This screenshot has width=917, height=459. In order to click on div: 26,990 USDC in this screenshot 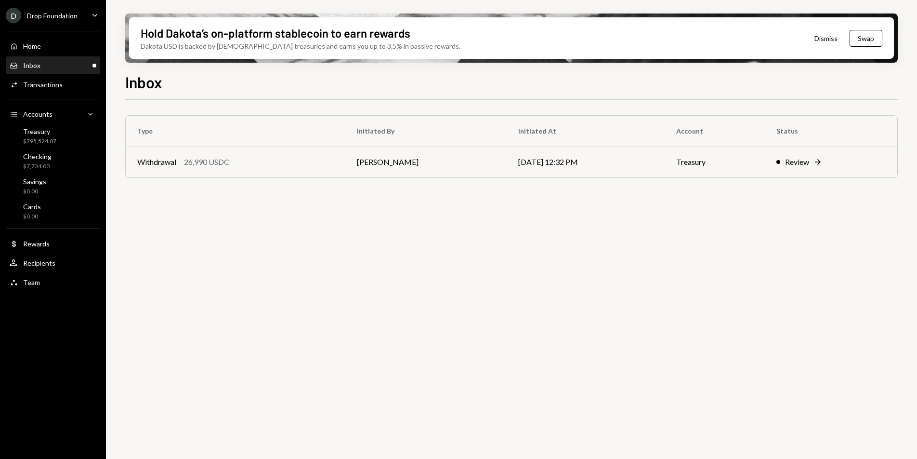, I will do `click(207, 162)`.